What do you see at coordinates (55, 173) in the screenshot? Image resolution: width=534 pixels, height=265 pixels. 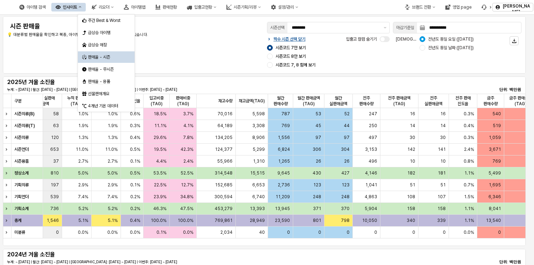 I see `span: 810` at bounding box center [55, 173].